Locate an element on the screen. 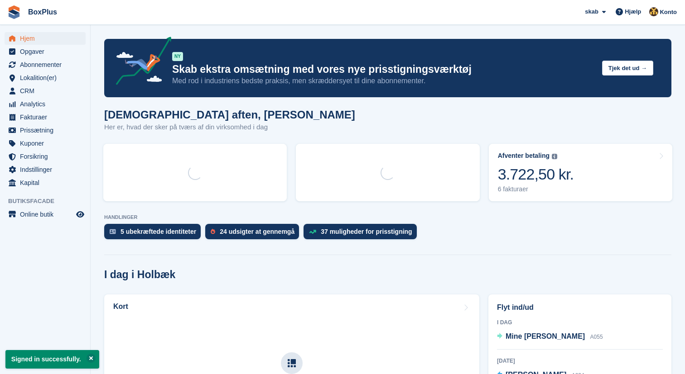 The height and width of the screenshot is (374, 685). div: 6 fakturaer is located at coordinates (536, 189).